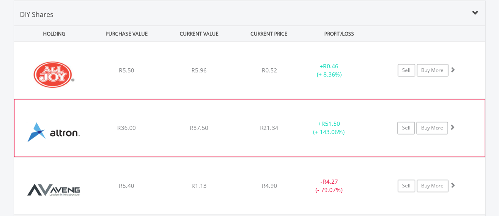 This screenshot has height=216, width=499. Describe the element at coordinates (331, 66) in the screenshot. I see `span: R0.46` at that location.